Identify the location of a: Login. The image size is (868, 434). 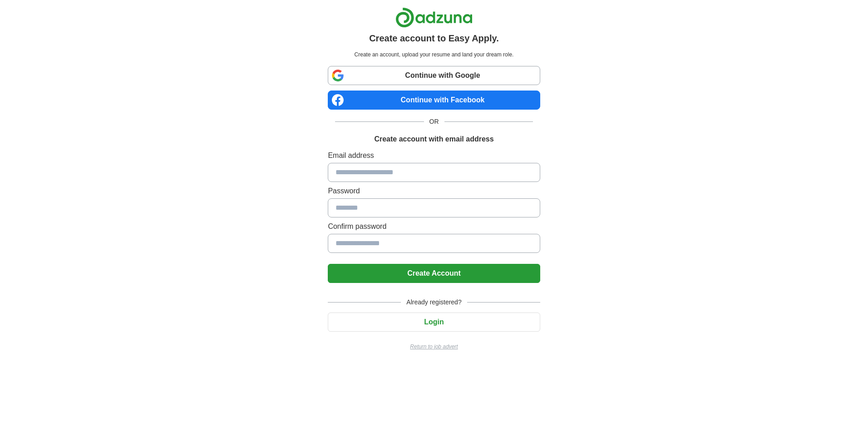
(434, 321).